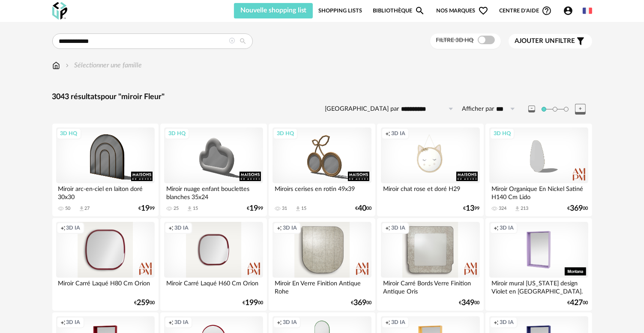 This screenshot has width=644, height=333. I want to click on span: 349, so click(469, 303).